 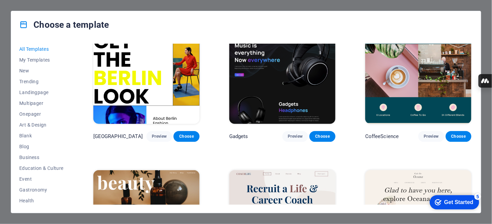 What do you see at coordinates (41, 136) in the screenshot?
I see `span: Blank` at bounding box center [41, 136].